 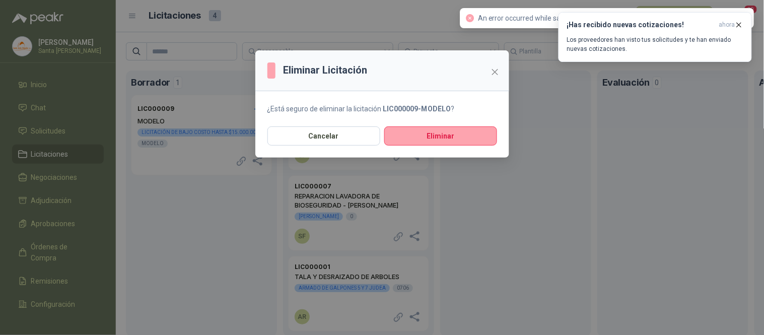 What do you see at coordinates (324, 136) in the screenshot?
I see `button: Cancelar` at bounding box center [324, 136].